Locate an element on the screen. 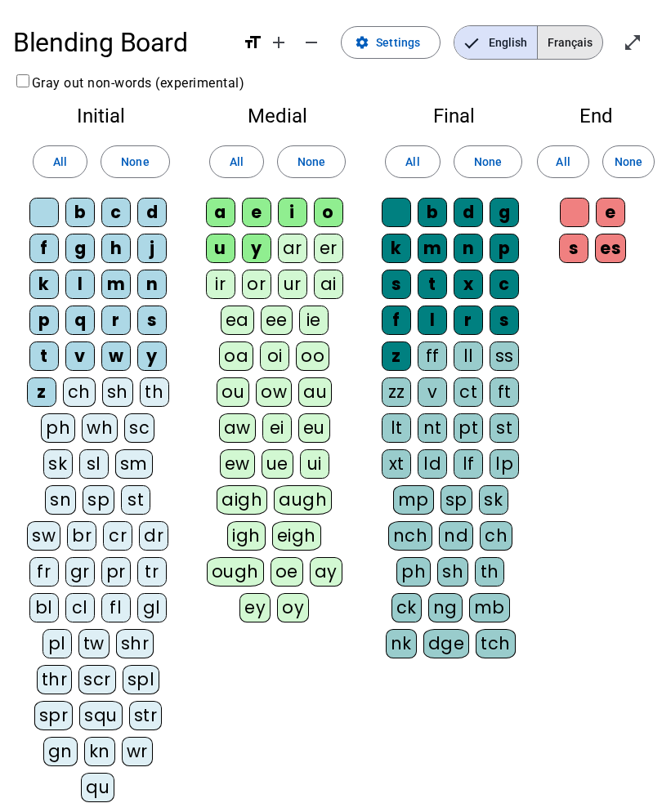 The image size is (662, 812). div: oo is located at coordinates (312, 356).